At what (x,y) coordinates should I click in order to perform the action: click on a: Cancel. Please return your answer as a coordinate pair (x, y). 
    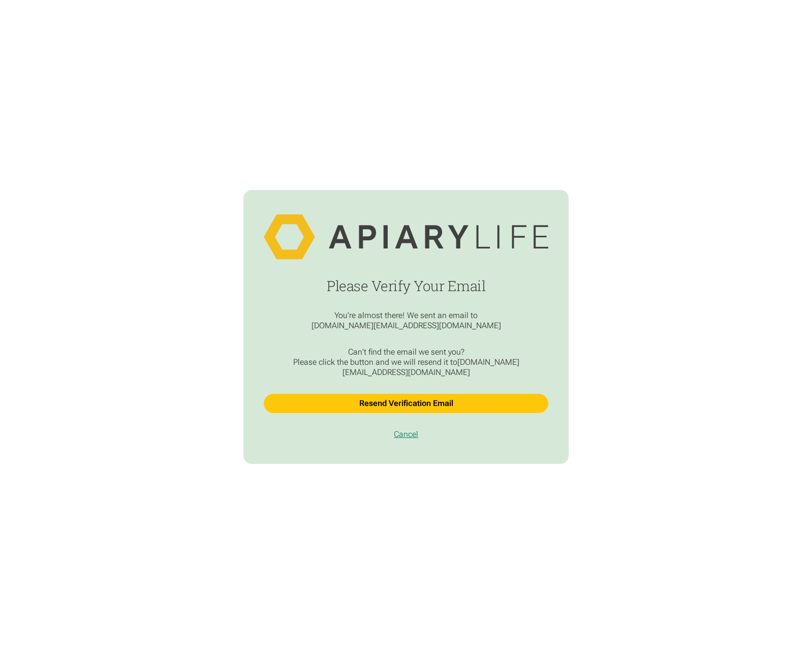
    Looking at the image, I should click on (406, 434).